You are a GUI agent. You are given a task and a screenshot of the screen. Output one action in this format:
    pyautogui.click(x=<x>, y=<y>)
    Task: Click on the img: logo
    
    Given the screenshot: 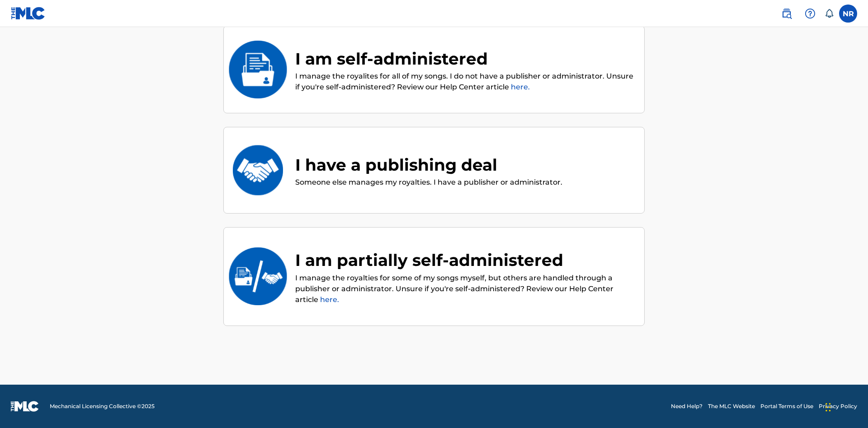 What is the action you would take?
    pyautogui.click(x=25, y=407)
    